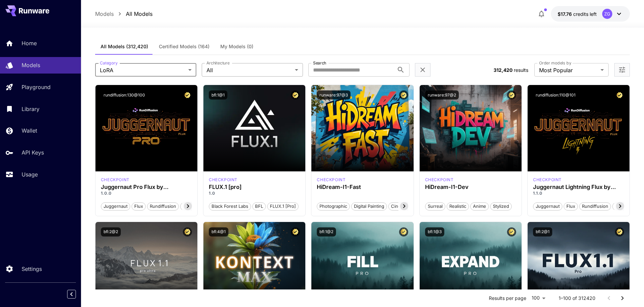 The image size is (644, 307). What do you see at coordinates (218, 94) in the screenshot?
I see `button: bfl:1@1` at bounding box center [218, 94].